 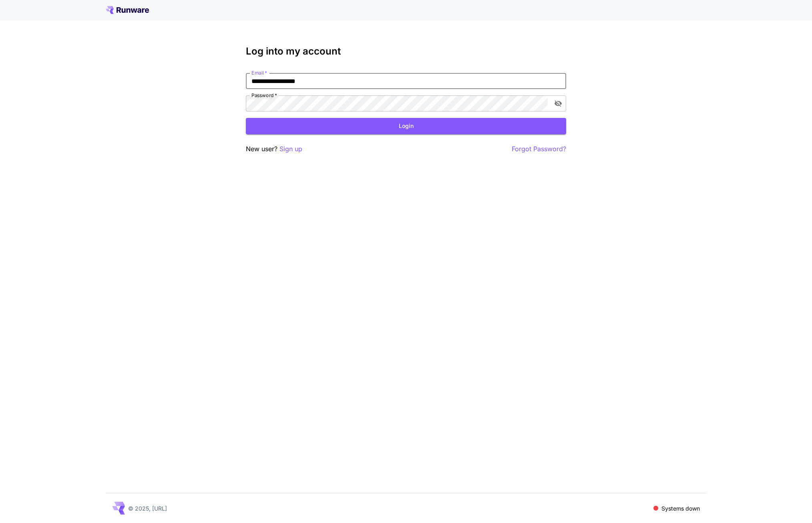 I want to click on label: Email, so click(x=259, y=73).